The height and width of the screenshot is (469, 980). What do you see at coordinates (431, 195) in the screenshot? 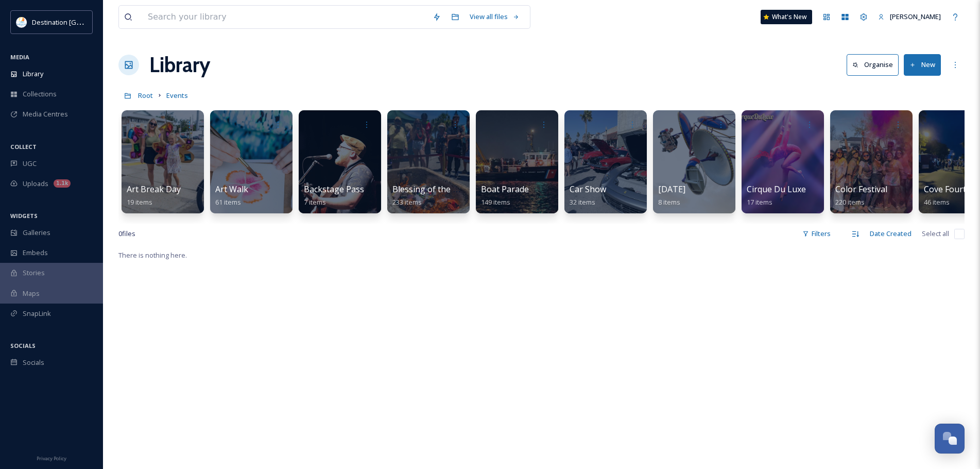
I see `a: Blessing of the Fleet233 items` at bounding box center [431, 195].